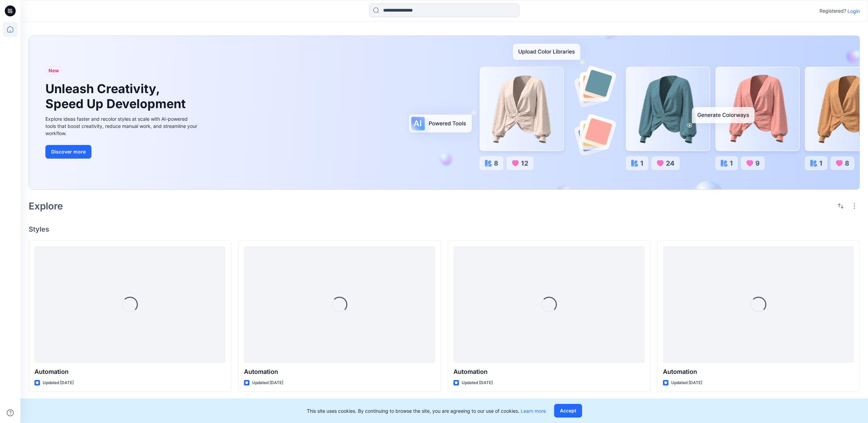 The image size is (868, 423). Describe the element at coordinates (53, 71) in the screenshot. I see `span: New` at that location.